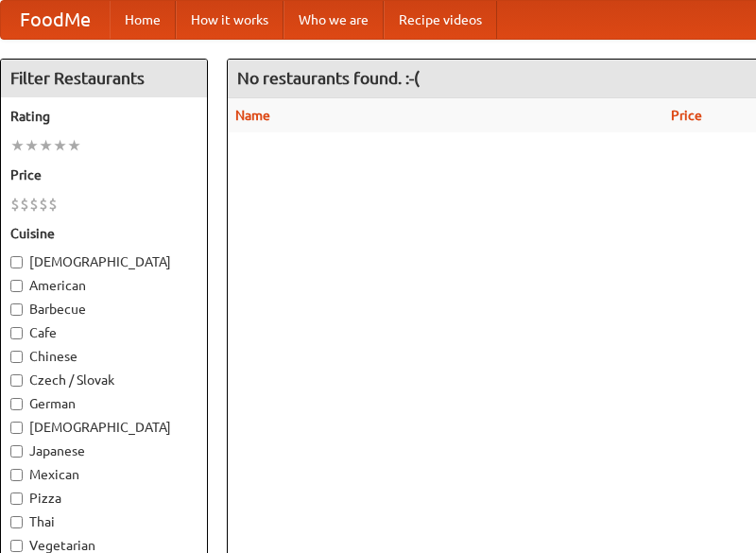 The height and width of the screenshot is (553, 756). I want to click on input: German, so click(16, 403).